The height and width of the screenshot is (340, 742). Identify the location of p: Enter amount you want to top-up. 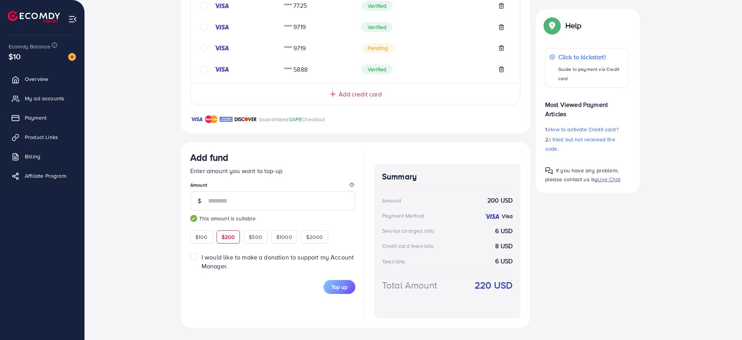
(273, 171).